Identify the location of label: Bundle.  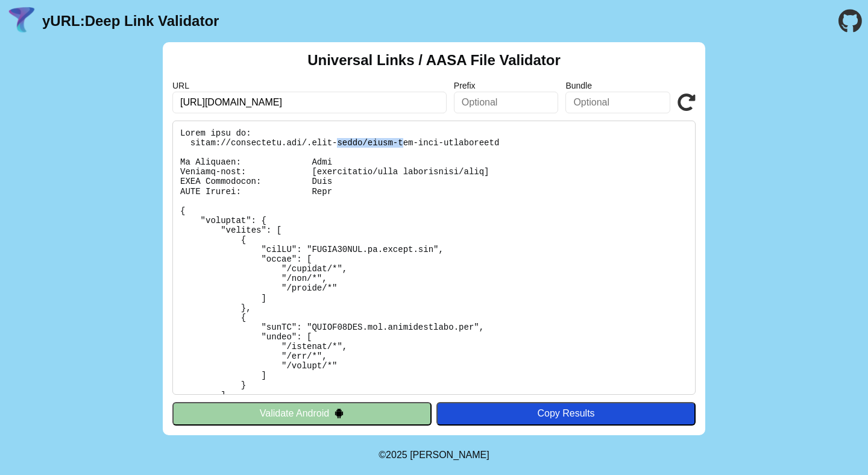
(618, 85).